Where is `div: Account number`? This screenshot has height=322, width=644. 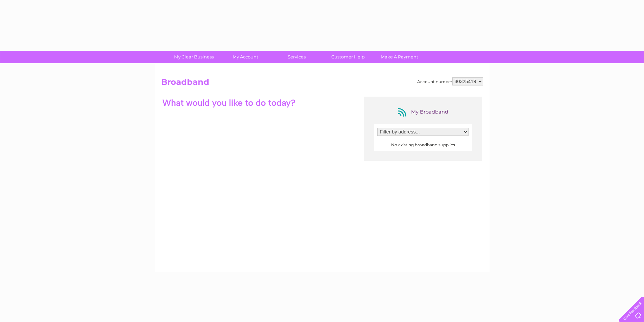 div: Account number is located at coordinates (450, 81).